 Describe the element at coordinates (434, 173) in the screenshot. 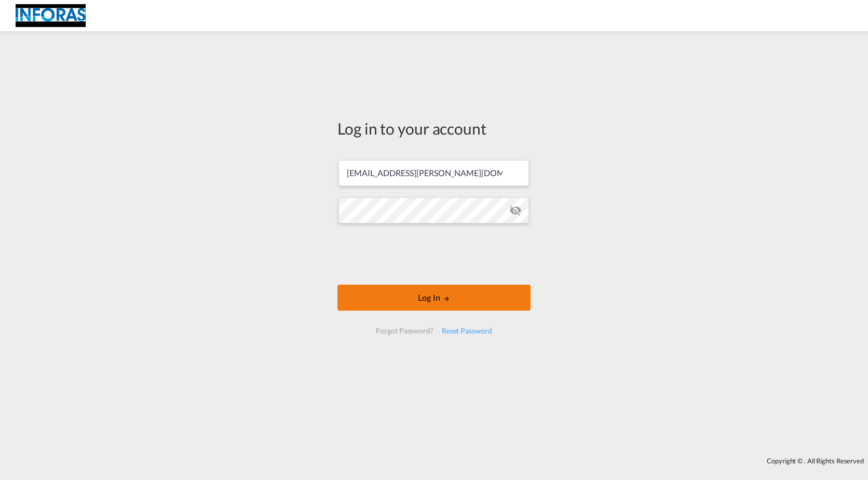

I see `input: Enter email/phone number` at that location.